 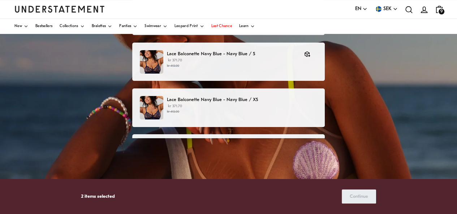 I want to click on span: Last Chance, so click(x=222, y=26).